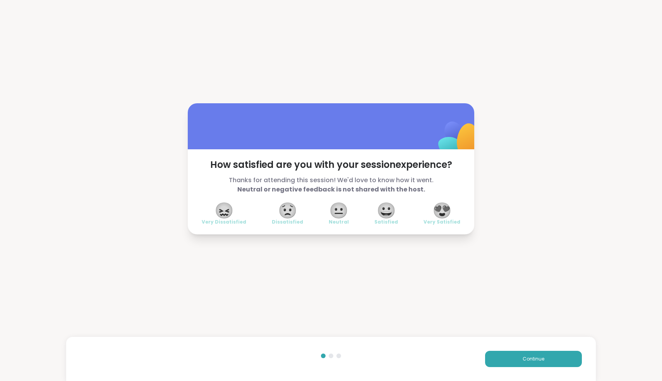 The image size is (662, 381). What do you see at coordinates (386, 222) in the screenshot?
I see `span: Satisfied` at bounding box center [386, 222].